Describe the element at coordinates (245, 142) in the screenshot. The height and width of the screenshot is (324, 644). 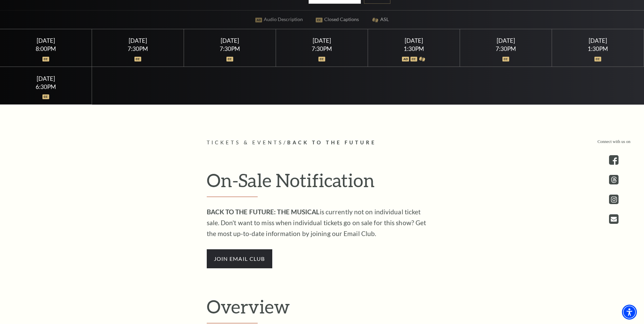
I see `span: Tickets & Events` at that location.